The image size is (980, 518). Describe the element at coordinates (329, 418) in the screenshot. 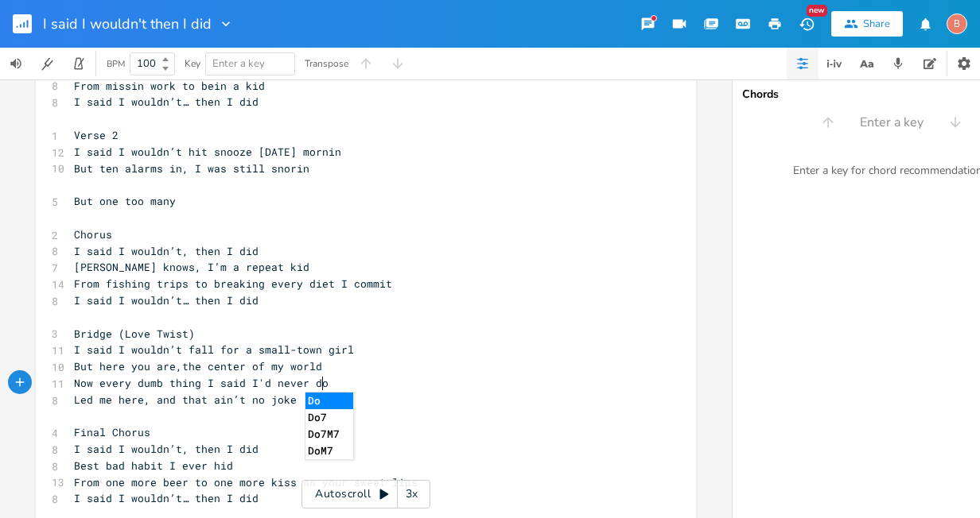

I see `li: Do7` at that location.